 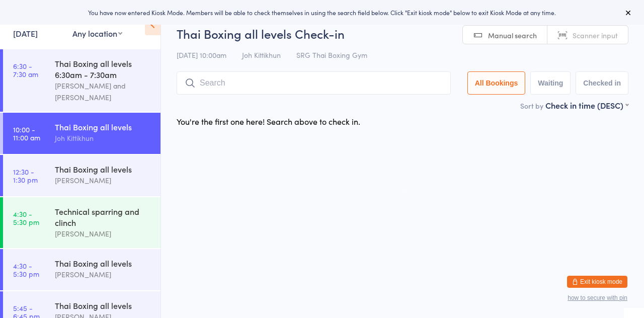 I want to click on div: You have now entered Kiosk Mode. Members will be able to check themselves in using the search fie..., so click(x=322, y=12).